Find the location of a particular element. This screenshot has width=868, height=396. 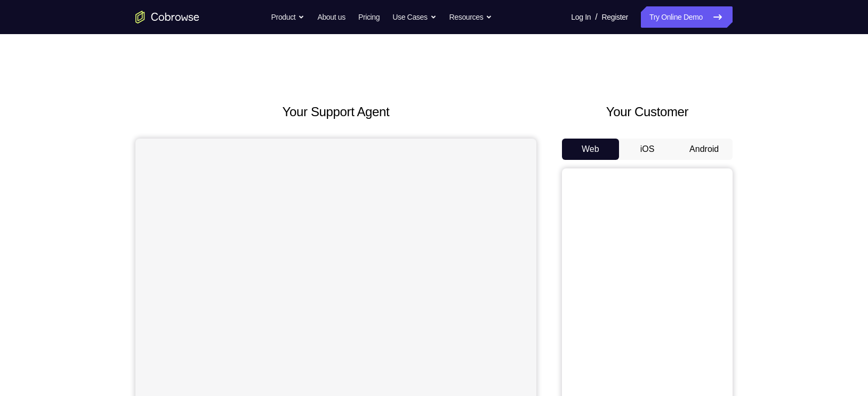

a: Go to the home page is located at coordinates (168, 17).